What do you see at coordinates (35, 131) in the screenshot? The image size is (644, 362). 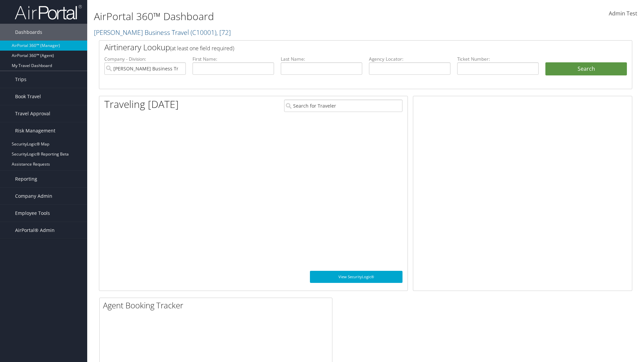 I see `span: Risk Management` at bounding box center [35, 131].